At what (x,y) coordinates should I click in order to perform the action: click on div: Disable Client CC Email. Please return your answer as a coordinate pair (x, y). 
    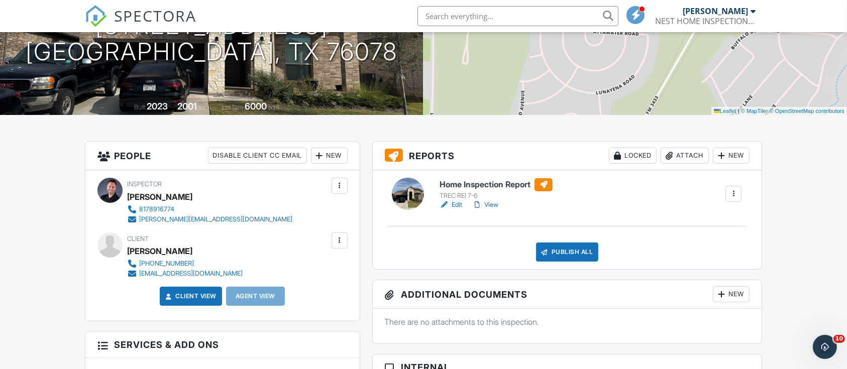
    Looking at the image, I should click on (257, 156).